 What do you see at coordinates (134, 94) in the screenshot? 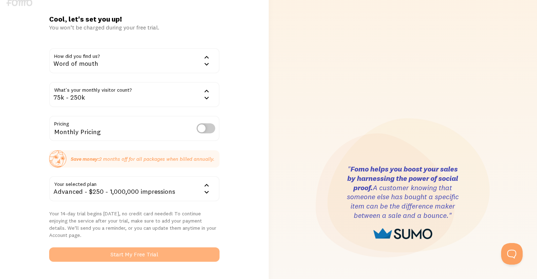
I see `div: 75k - 250k` at bounding box center [134, 94].